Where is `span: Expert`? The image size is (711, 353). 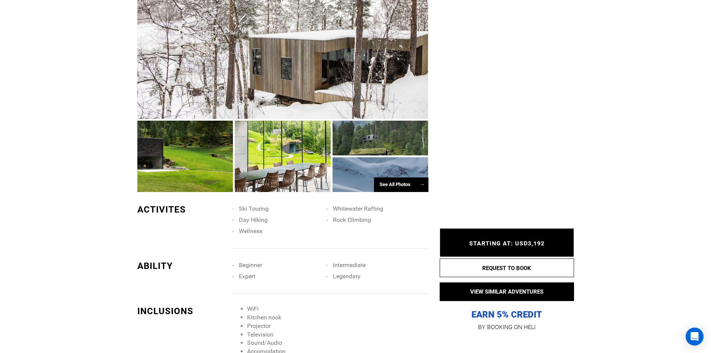 span: Expert is located at coordinates (247, 276).